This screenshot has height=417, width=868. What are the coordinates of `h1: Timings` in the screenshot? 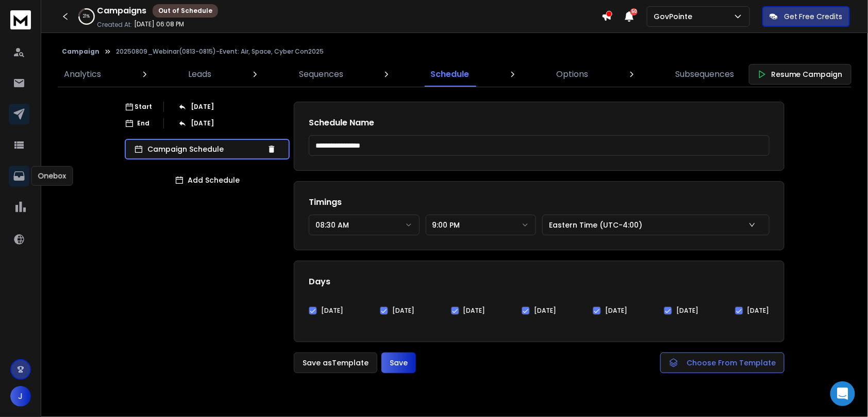 It's located at (539, 202).